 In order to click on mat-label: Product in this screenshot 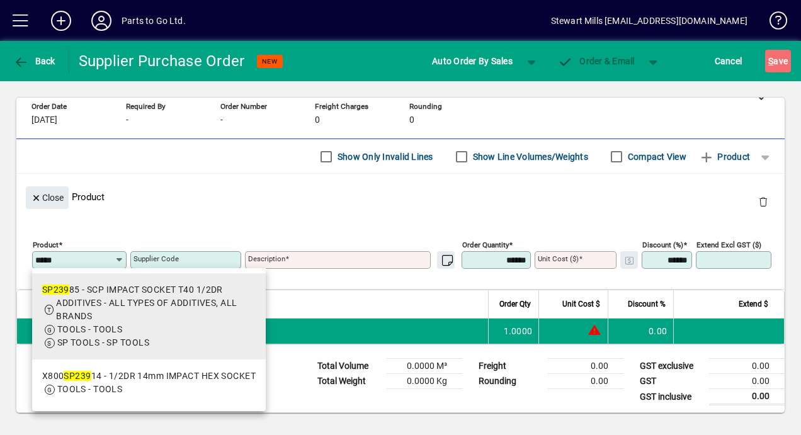, I will do `click(45, 245)`.